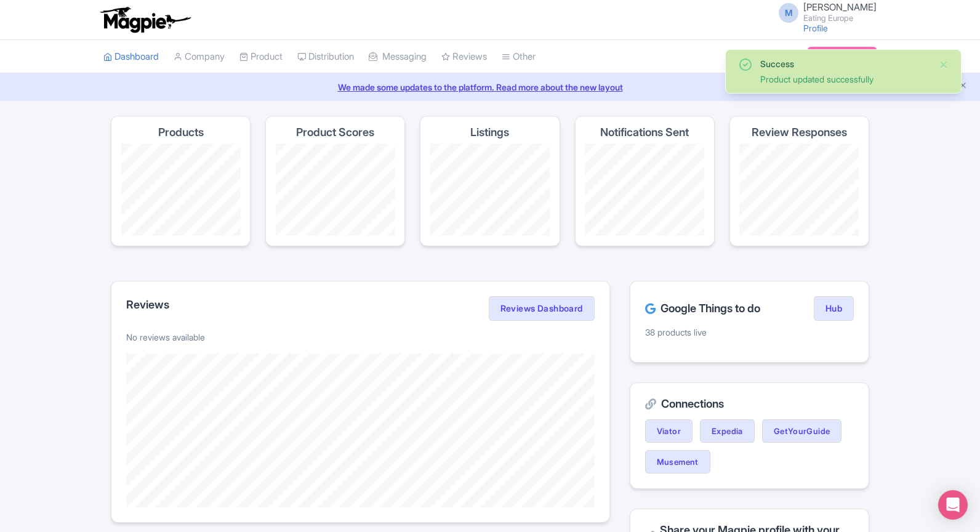 The width and height of the screenshot is (980, 532). Describe the element at coordinates (702, 309) in the screenshot. I see `h2: Google Things to do` at that location.